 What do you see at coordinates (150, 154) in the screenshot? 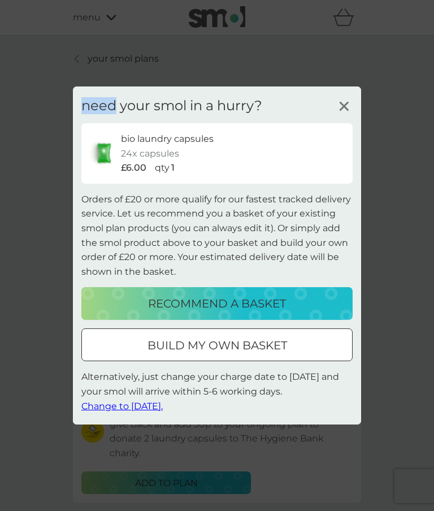
I see `p: 24x capsules` at bounding box center [150, 154].